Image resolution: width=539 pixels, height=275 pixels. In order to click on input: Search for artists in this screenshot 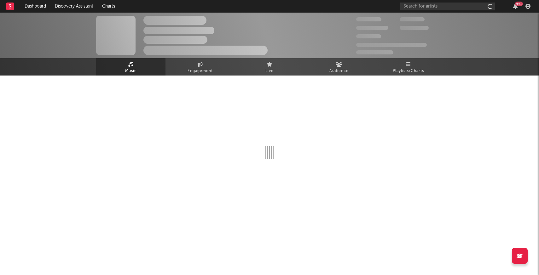, I will do `click(448, 6)`.